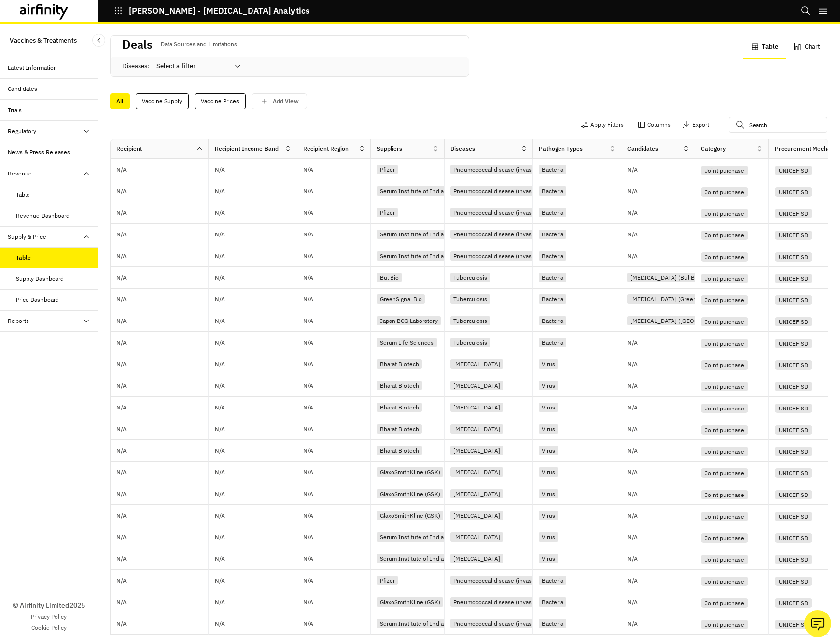  What do you see at coordinates (407, 342) in the screenshot?
I see `div: Serum Life Sciences` at bounding box center [407, 342].